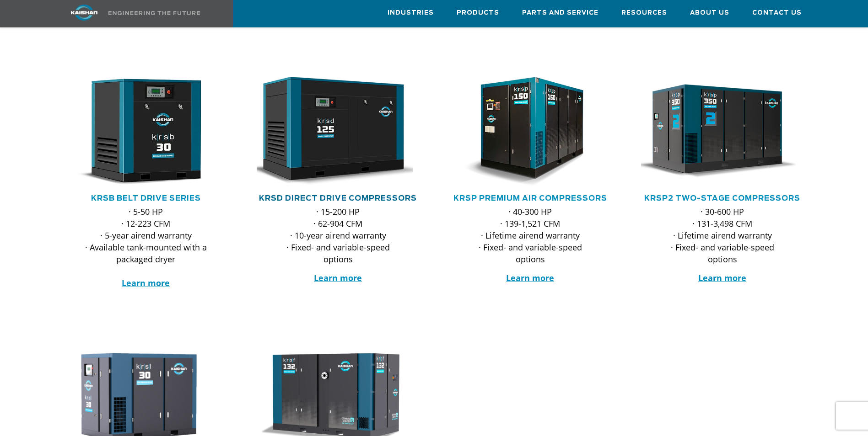  What do you see at coordinates (709, 13) in the screenshot?
I see `span: About Us` at bounding box center [709, 13].